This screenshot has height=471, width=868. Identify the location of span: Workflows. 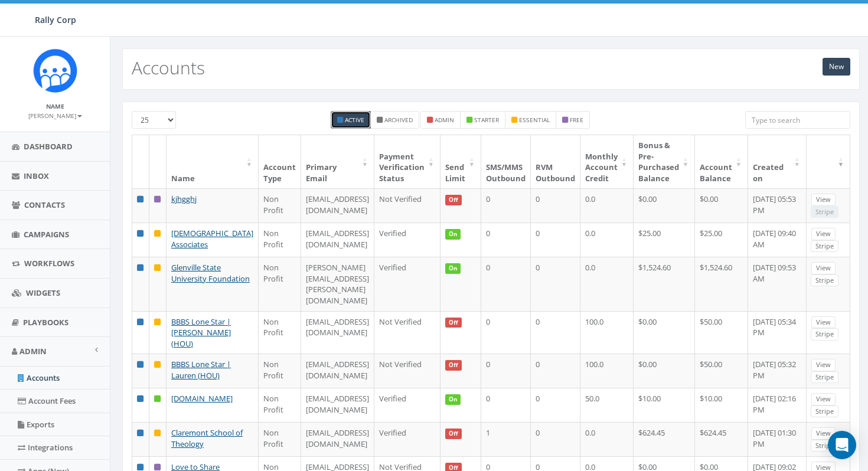
(49, 263).